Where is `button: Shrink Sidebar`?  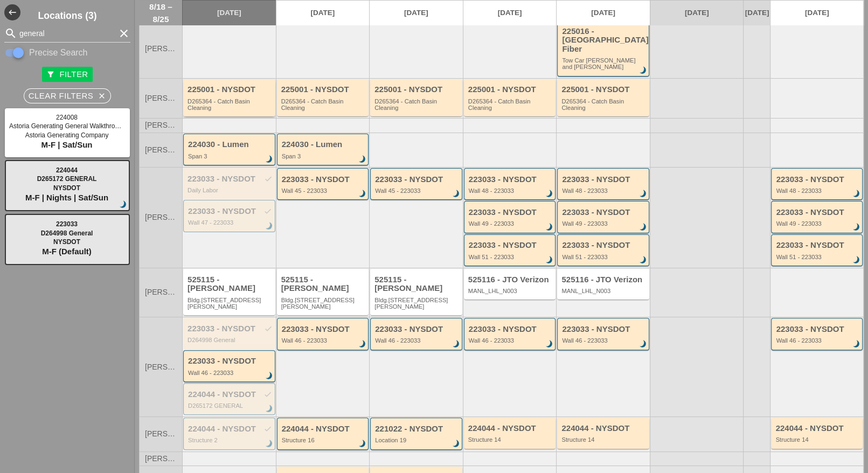
button: Shrink Sidebar is located at coordinates (12, 12).